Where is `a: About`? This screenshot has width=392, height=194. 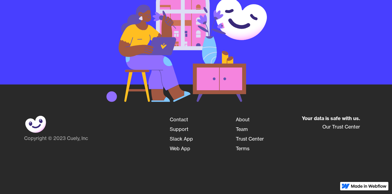
a: About is located at coordinates (243, 119).